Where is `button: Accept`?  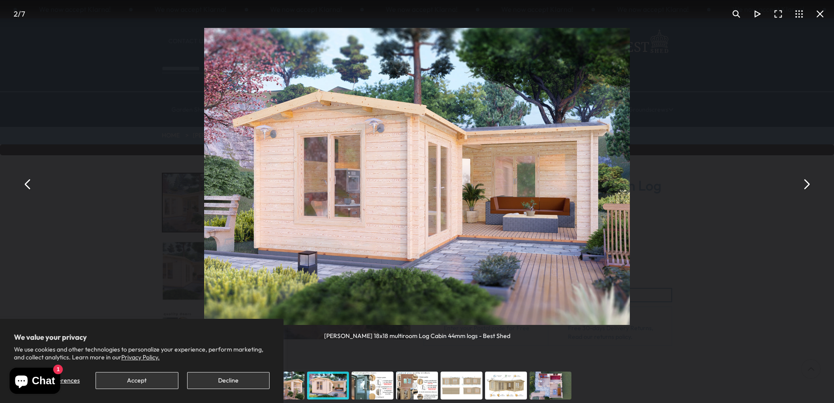 button: Accept is located at coordinates (137, 381).